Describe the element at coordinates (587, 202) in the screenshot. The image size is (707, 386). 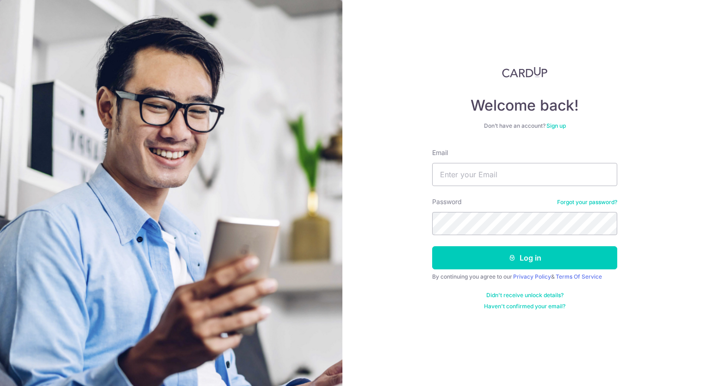
I see `a: Forgot your password?` at that location.